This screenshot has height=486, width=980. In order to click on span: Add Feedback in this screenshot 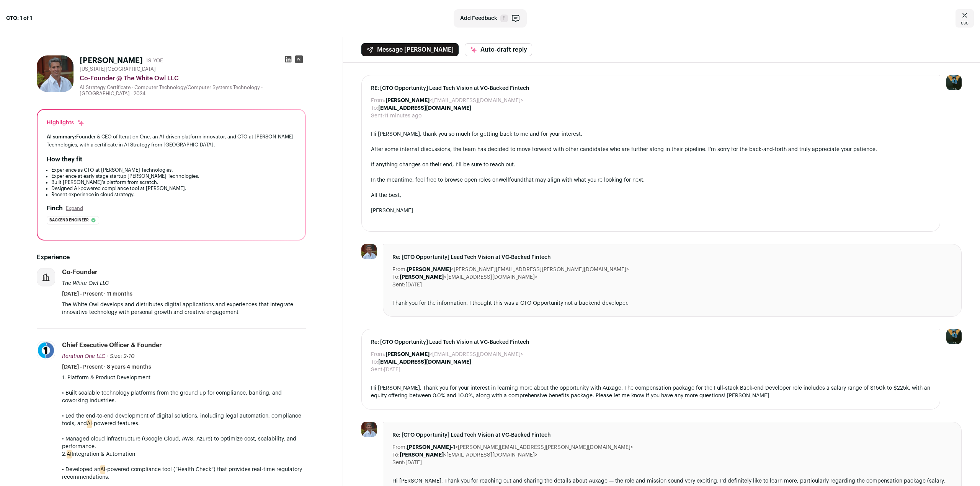, I will do `click(479, 18)`.